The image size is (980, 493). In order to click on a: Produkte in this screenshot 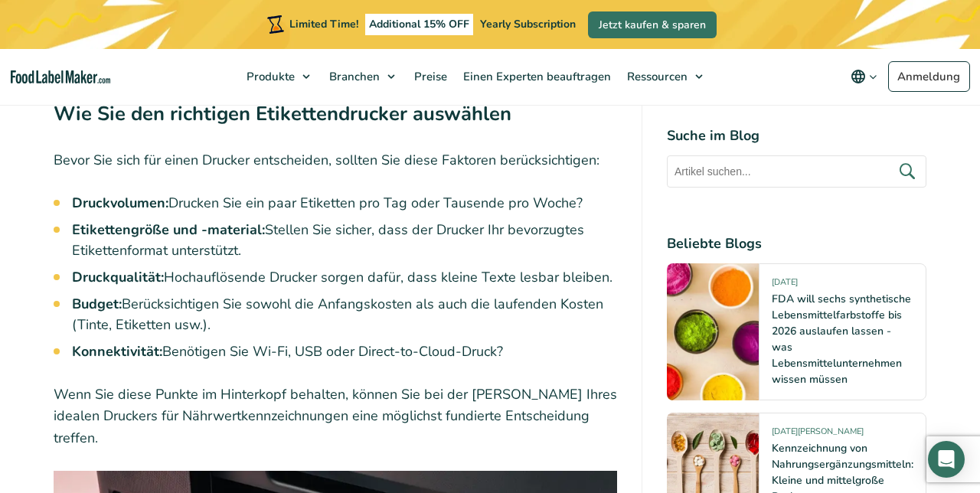, I will do `click(278, 77)`.